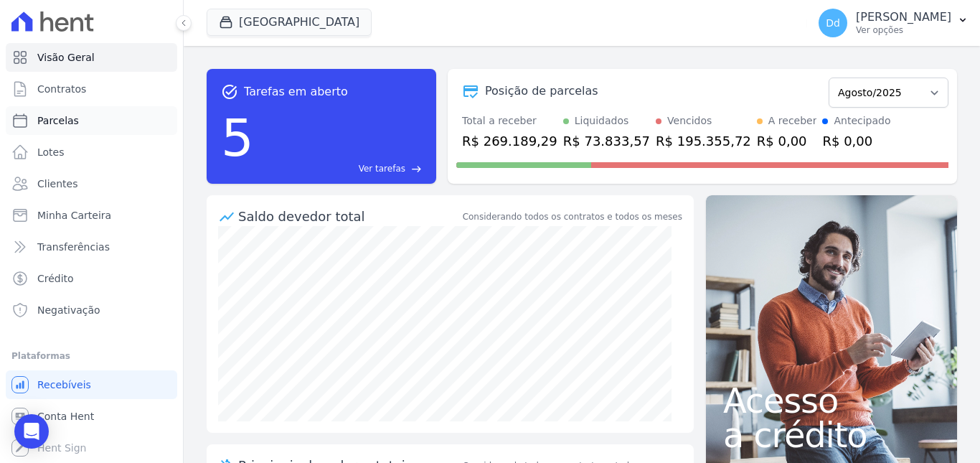 The image size is (980, 463). I want to click on span: Recebíveis, so click(64, 385).